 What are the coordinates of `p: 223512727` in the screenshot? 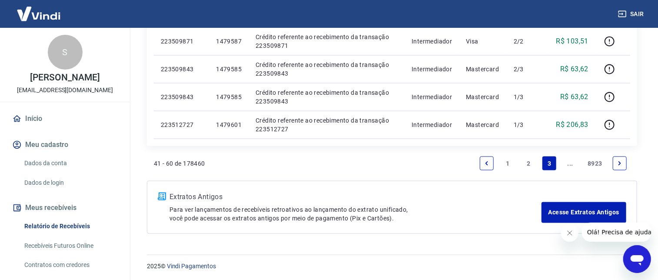 It's located at (181, 125).